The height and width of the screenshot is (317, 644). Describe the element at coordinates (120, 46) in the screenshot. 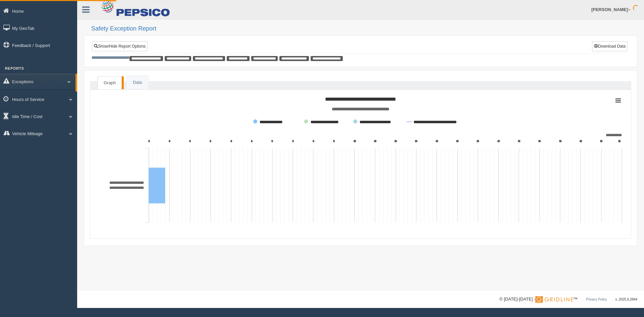

I see `a: Show/Hide Report Options` at that location.